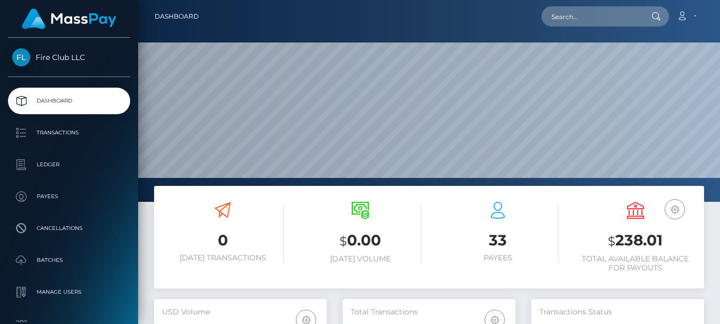 The height and width of the screenshot is (324, 720). I want to click on a: Cancellations, so click(69, 229).